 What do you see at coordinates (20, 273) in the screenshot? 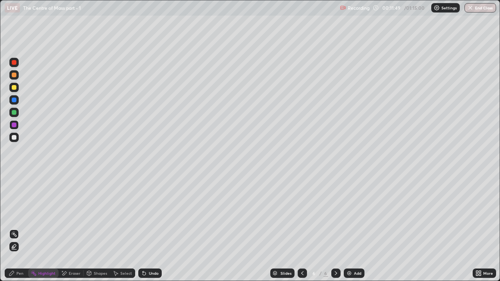
I see `div: Pen` at bounding box center [20, 273].